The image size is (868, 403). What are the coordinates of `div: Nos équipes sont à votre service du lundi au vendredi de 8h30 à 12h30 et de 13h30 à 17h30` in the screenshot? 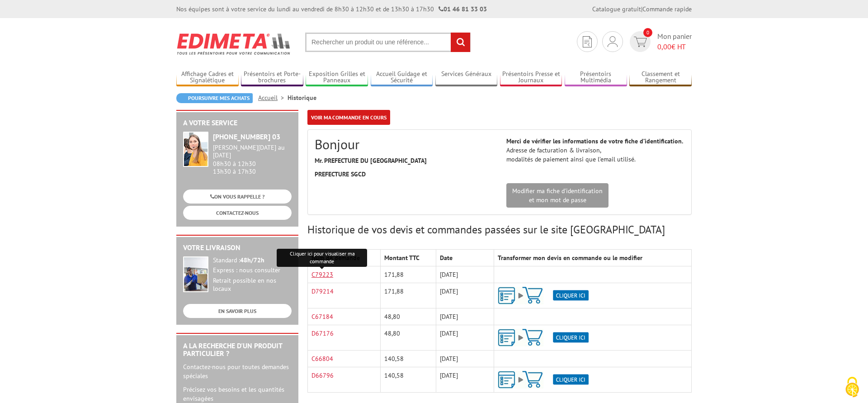 It's located at (332, 9).